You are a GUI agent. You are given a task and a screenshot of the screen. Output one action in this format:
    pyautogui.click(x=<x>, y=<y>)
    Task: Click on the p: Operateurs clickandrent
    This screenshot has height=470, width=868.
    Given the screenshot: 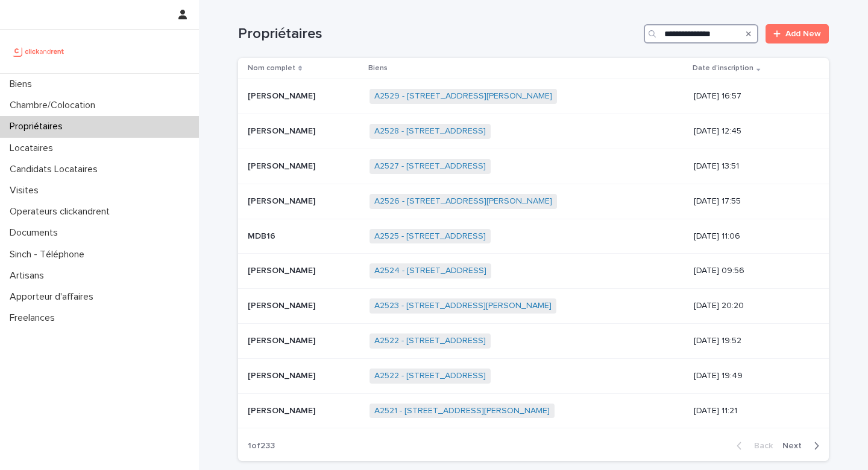 What is the action you would take?
    pyautogui.click(x=62, y=211)
    